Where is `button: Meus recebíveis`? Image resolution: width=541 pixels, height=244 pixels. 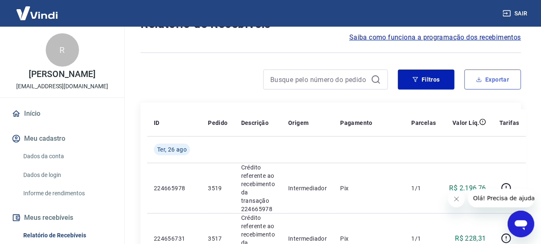 button: Meus recebíveis is located at coordinates (62, 218).